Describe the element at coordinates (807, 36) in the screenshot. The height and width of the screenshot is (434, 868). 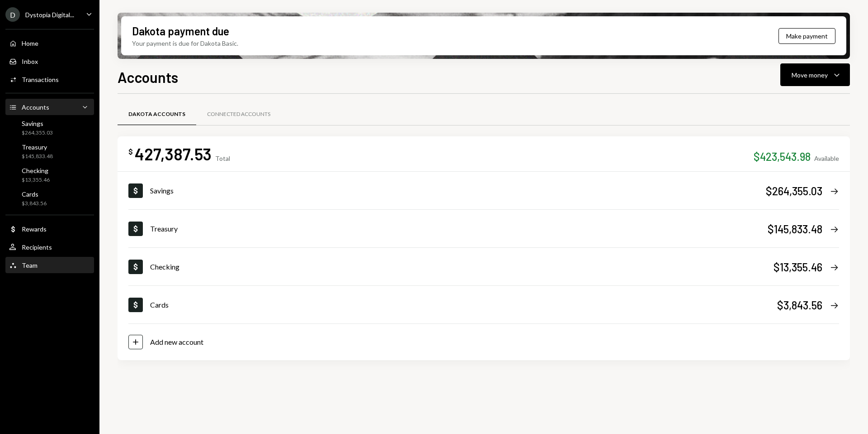
I see `button: Make payment` at that location.